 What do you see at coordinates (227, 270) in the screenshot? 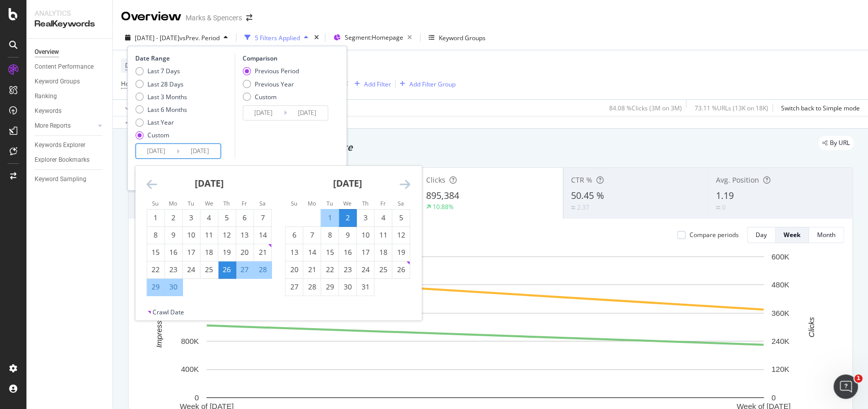
I see `td: Selected as start date. Thursday, September 26, 2024` at bounding box center [227, 270].